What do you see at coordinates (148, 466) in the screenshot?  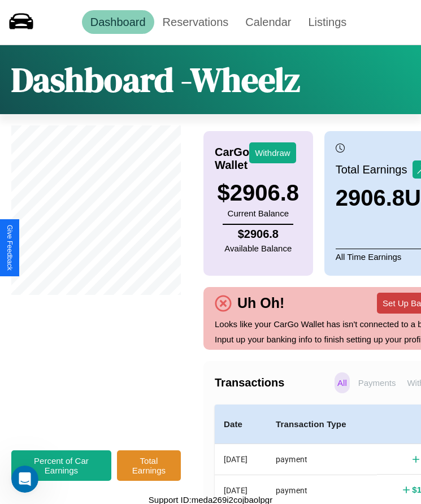 I see `button: Total Earnings` at bounding box center [148, 466].